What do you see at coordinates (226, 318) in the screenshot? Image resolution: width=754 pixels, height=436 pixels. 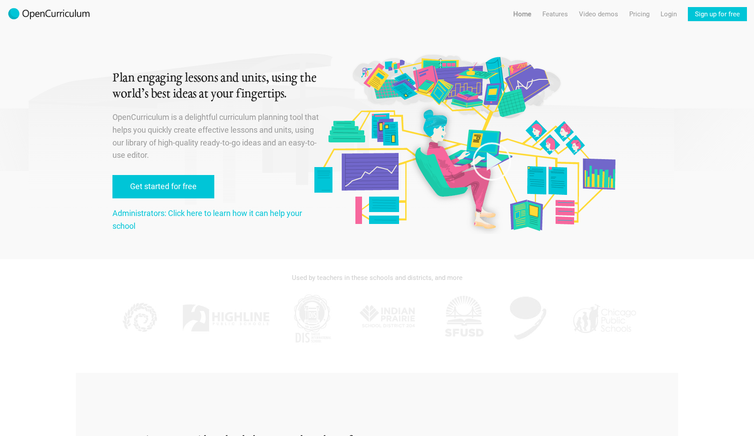 I see `img: Highline.jpg` at bounding box center [226, 318].